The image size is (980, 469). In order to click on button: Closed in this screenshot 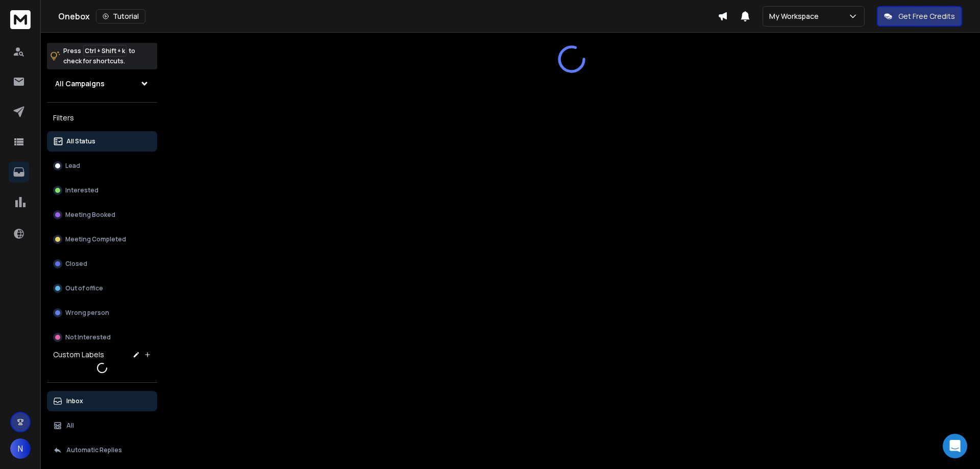, I will do `click(102, 264)`.